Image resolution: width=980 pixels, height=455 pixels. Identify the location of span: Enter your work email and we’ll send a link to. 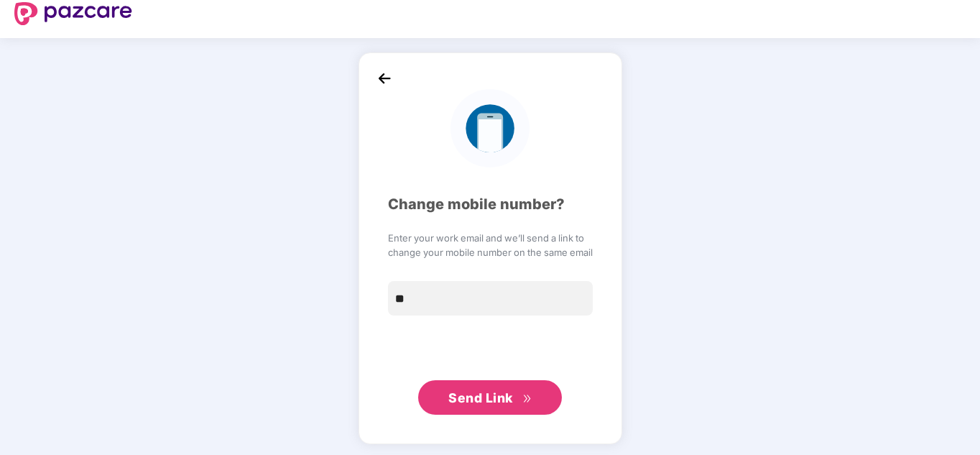
(490, 238).